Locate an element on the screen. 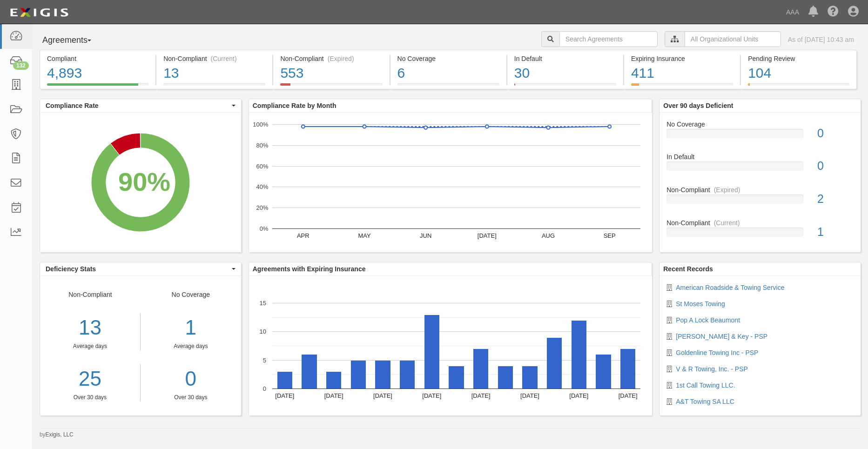  a: Non-Compliant(Current)13 is located at coordinates (214, 87).